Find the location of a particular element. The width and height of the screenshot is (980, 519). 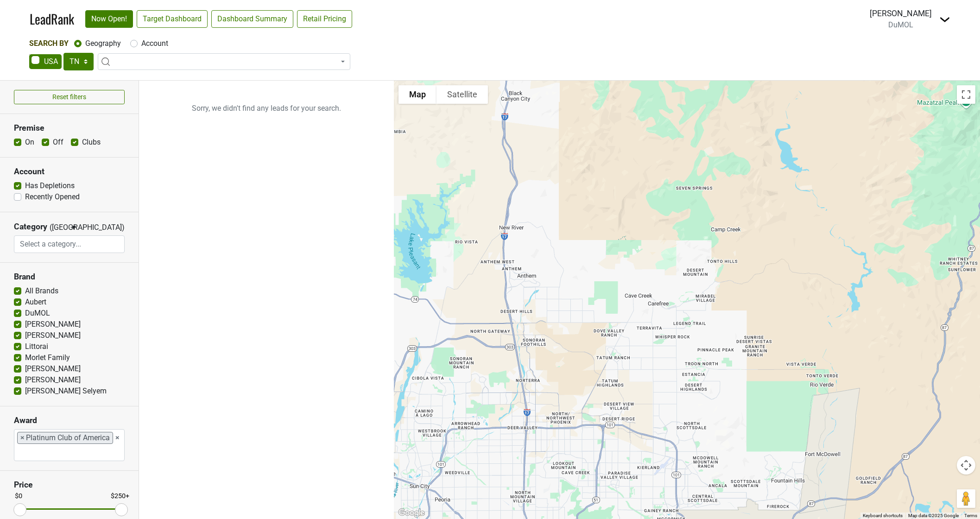

li: Platinum Club of America is located at coordinates (65, 438).